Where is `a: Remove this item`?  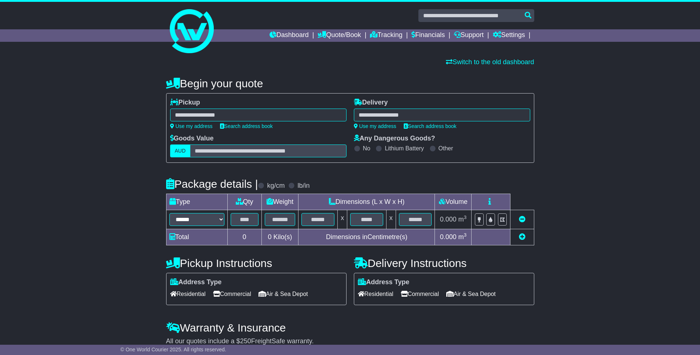 a: Remove this item is located at coordinates (522, 219).